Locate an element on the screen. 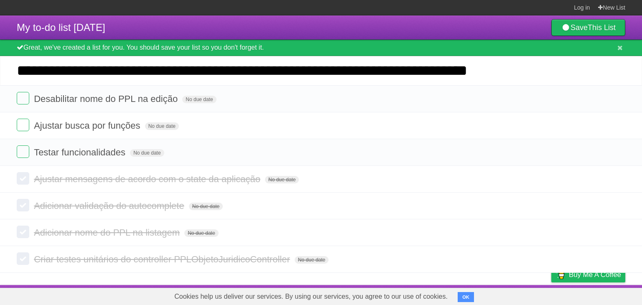 The image size is (642, 305). span: Criar testes unitários do controller PPLObjetoJuridicoController is located at coordinates (163, 259).